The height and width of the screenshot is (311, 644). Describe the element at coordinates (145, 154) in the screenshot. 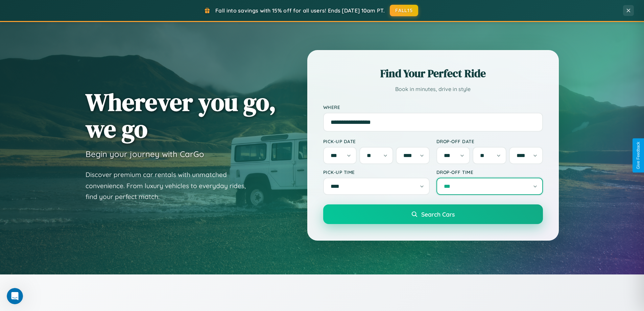

I see `h3: Begin your journey with CarGo` at that location.